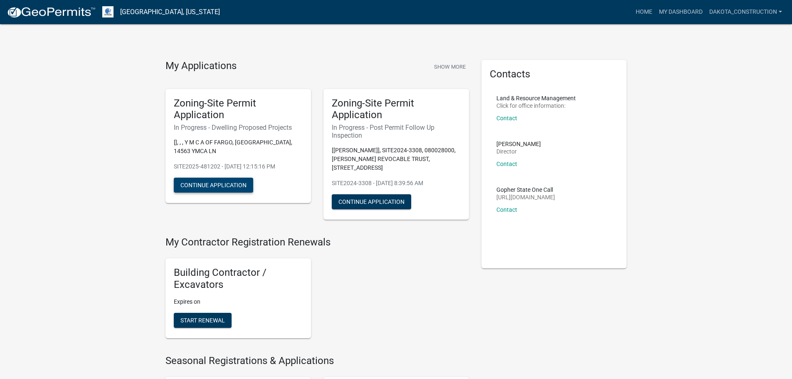  I want to click on p: Land & Resource Management, so click(536, 98).